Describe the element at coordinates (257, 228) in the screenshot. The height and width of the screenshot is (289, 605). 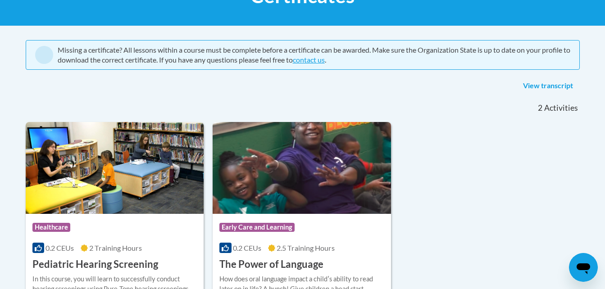
I see `span: Early Care and Learning` at that location.